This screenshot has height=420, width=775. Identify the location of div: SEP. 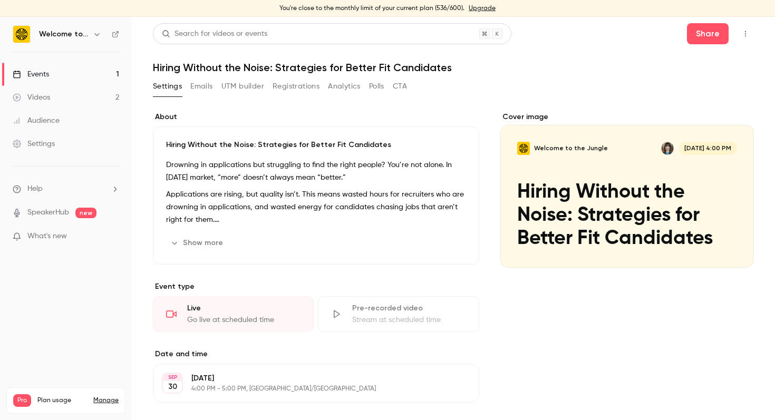
(172, 378).